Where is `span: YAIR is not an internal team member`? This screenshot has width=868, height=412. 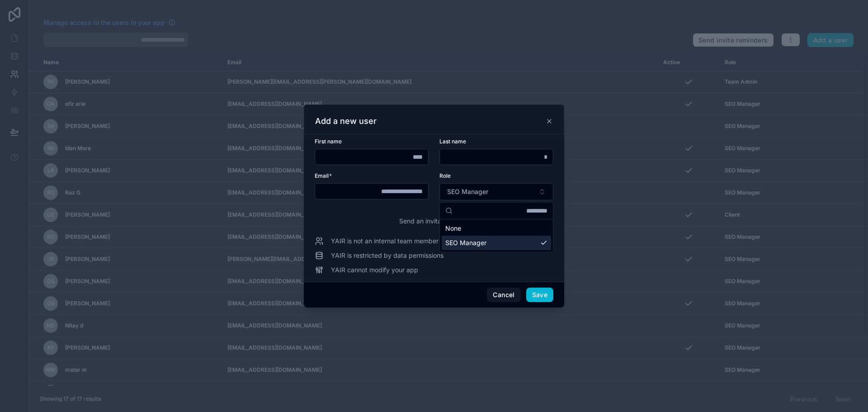
span: YAIR is not an internal team member is located at coordinates (385, 241).